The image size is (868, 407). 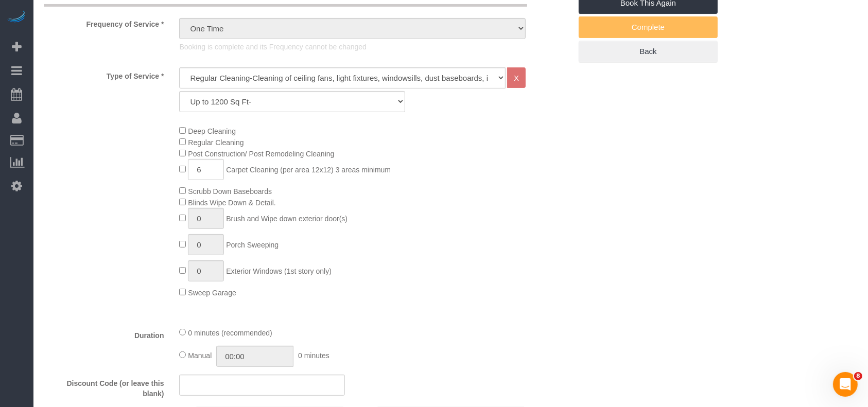 I want to click on label: Discount Code (or leave this blank), so click(x=104, y=387).